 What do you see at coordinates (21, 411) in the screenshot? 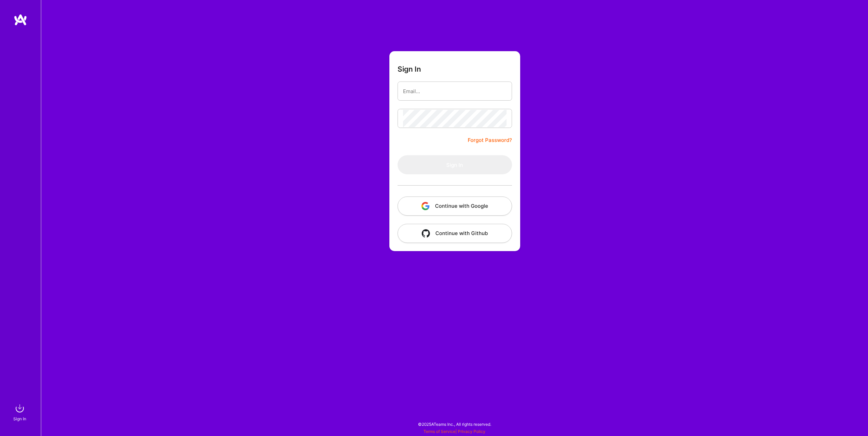
I see `a: sign inSign In` at bounding box center [21, 411].